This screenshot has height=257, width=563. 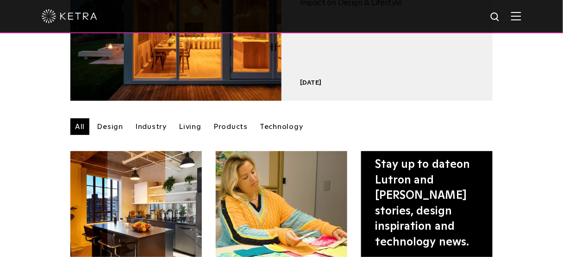 I want to click on a: All, so click(x=80, y=127).